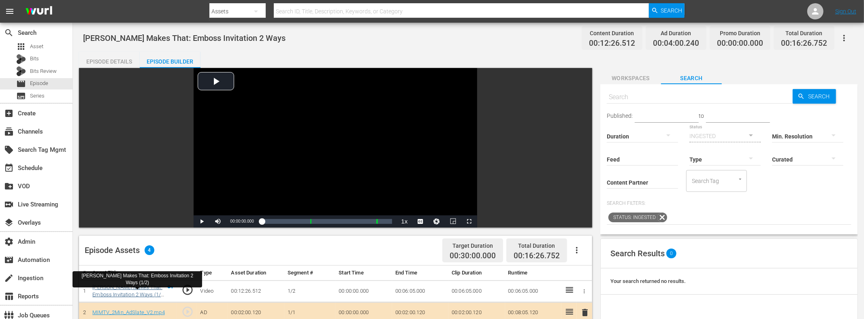 The height and width of the screenshot is (319, 864). What do you see at coordinates (612, 43) in the screenshot?
I see `span: 00:12:26.512` at bounding box center [612, 43].